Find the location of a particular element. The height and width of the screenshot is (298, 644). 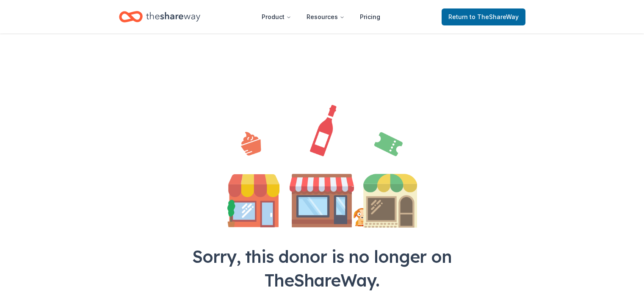

button: Product is located at coordinates (276, 17).